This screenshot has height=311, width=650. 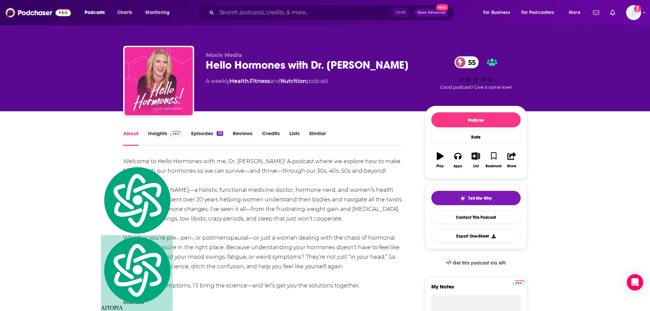 I want to click on img: User Profile, so click(x=634, y=13).